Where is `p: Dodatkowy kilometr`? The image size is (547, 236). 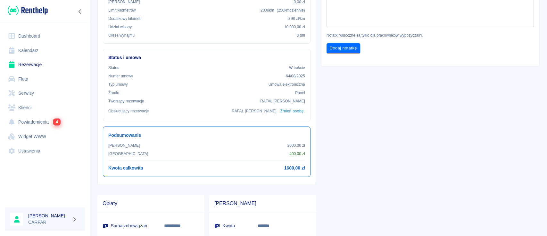 p: Dodatkowy kilometr is located at coordinates (125, 19).